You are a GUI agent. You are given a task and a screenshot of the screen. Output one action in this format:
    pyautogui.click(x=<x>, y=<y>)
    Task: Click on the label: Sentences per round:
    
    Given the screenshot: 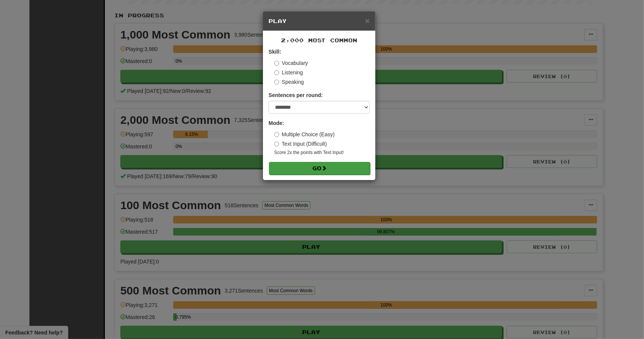 What is the action you would take?
    pyautogui.click(x=296, y=95)
    